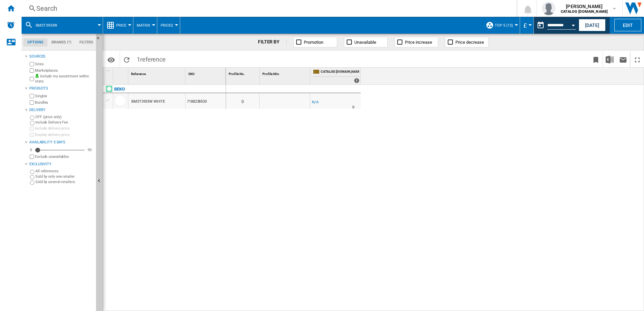 This screenshot has height=311, width=644. Describe the element at coordinates (167, 25) in the screenshot. I see `span: Prices` at that location.